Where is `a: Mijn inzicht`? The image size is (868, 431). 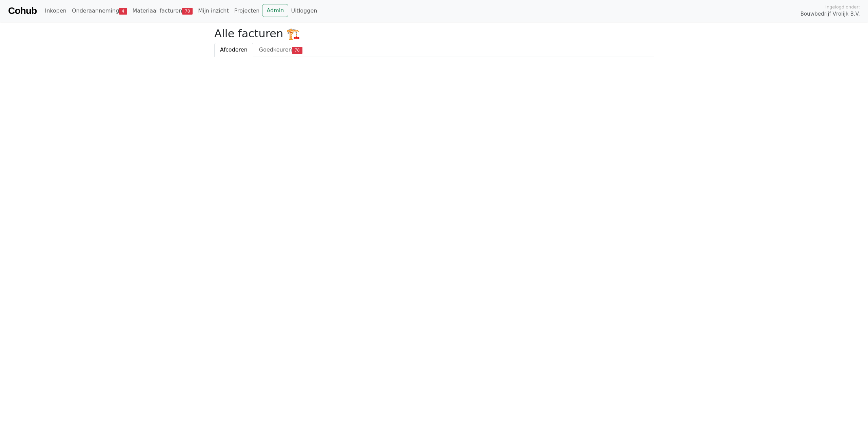
a: Mijn inzicht is located at coordinates (214, 11).